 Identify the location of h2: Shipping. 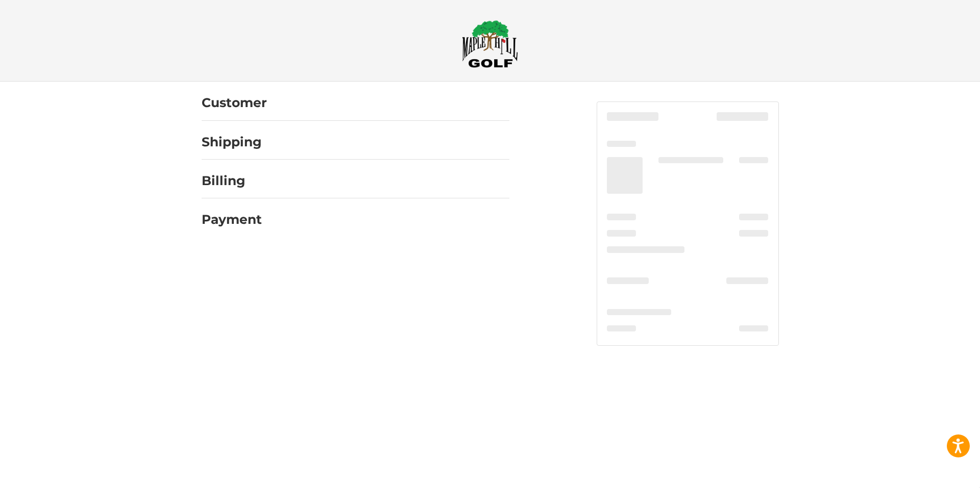
(232, 142).